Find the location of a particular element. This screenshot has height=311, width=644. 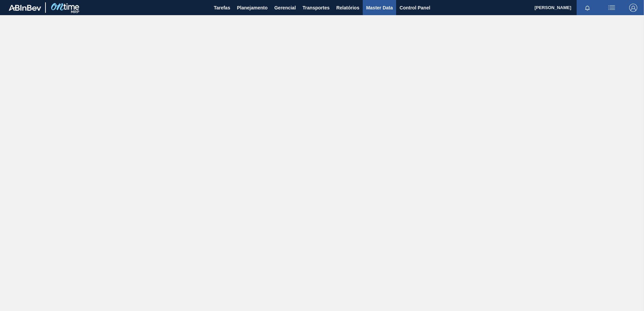

span: Tarefas is located at coordinates (222, 8).